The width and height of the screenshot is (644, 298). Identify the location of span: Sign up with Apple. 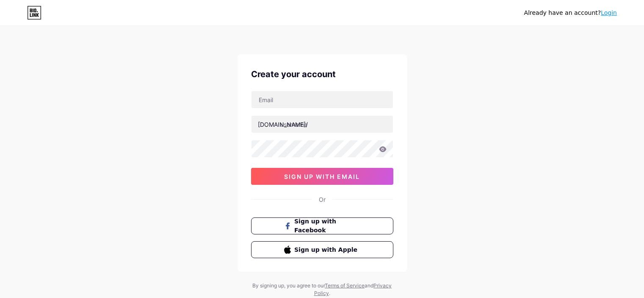
(327, 250).